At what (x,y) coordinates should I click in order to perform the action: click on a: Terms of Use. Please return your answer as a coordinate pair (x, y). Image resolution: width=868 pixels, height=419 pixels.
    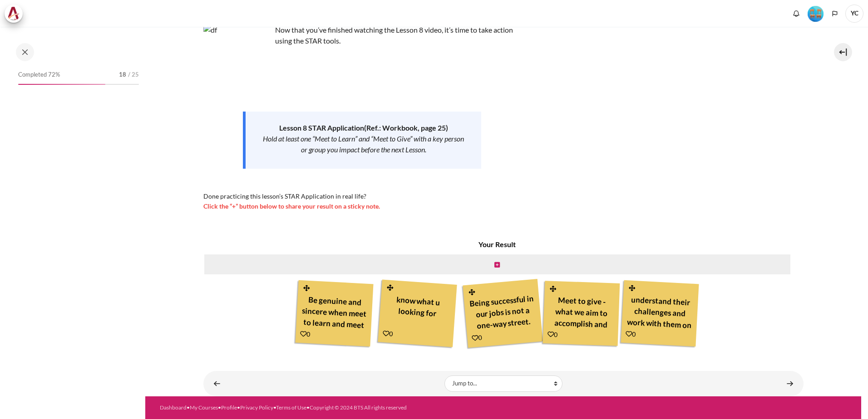
    Looking at the image, I should click on (291, 407).